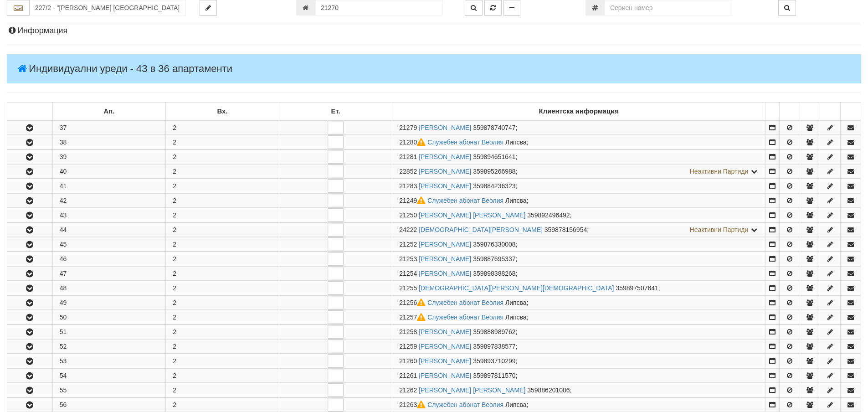  I want to click on td: 39, so click(109, 157).